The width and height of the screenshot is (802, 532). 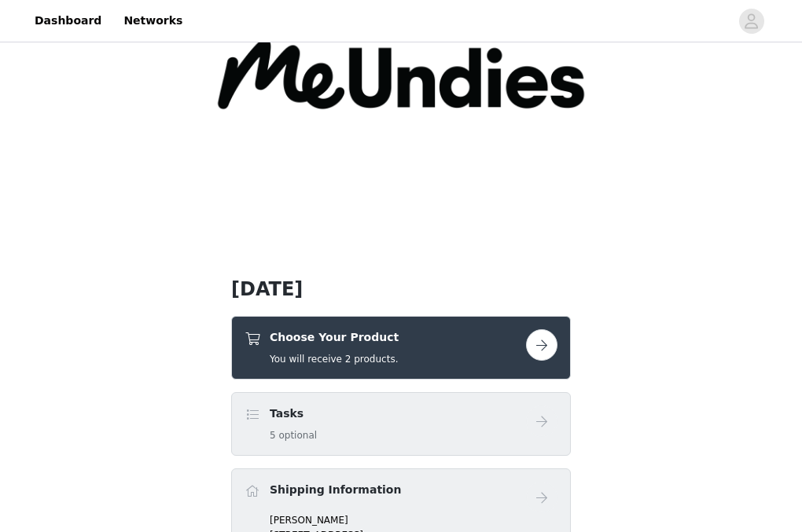 What do you see at coordinates (401, 424) in the screenshot?
I see `div: Tasks` at bounding box center [401, 424].